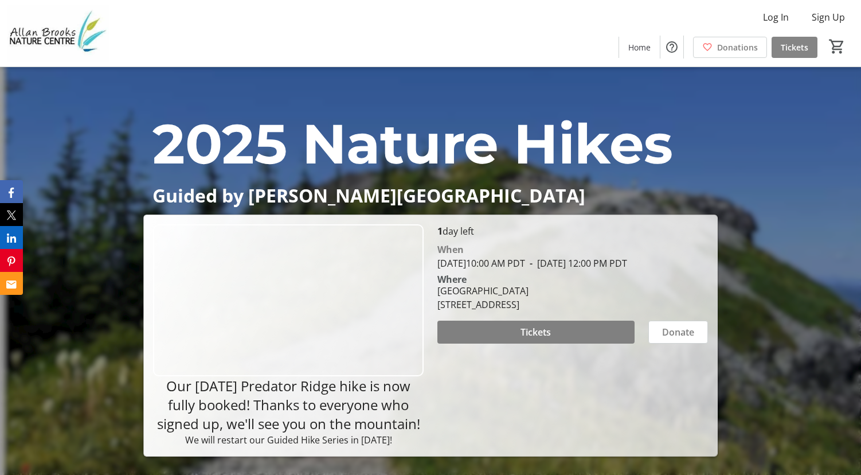  I want to click on button: Donate, so click(678, 332).